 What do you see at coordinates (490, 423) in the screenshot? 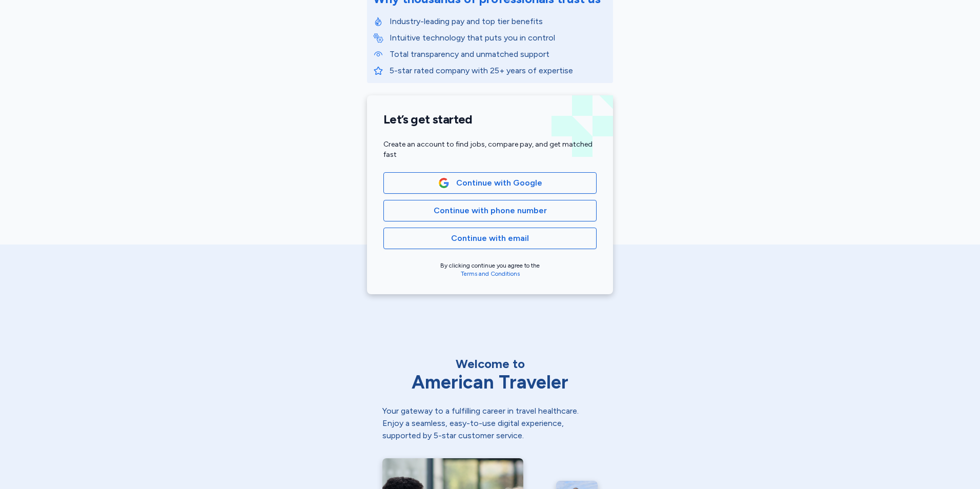
I see `div: Your gateway to a fulfilling career in travel healthcare. Enjoy a seamless, easy-to-use digital e...` at bounding box center [490, 423].